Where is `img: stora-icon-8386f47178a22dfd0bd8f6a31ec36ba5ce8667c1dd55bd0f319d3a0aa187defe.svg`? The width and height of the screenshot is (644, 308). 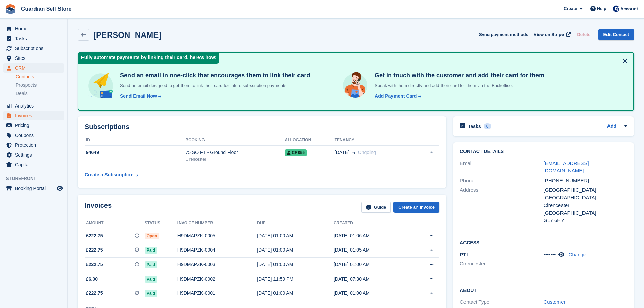
img: stora-icon-8386f47178a22dfd0bd8f6a31ec36ba5ce8667c1dd55bd0f319d3a0aa187defe.svg is located at coordinates (10, 9).